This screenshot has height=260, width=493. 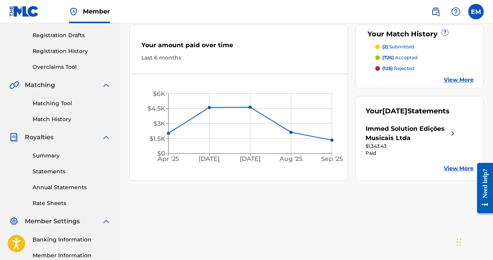 What do you see at coordinates (72, 103) in the screenshot?
I see `a: Matching Tool` at bounding box center [72, 103].